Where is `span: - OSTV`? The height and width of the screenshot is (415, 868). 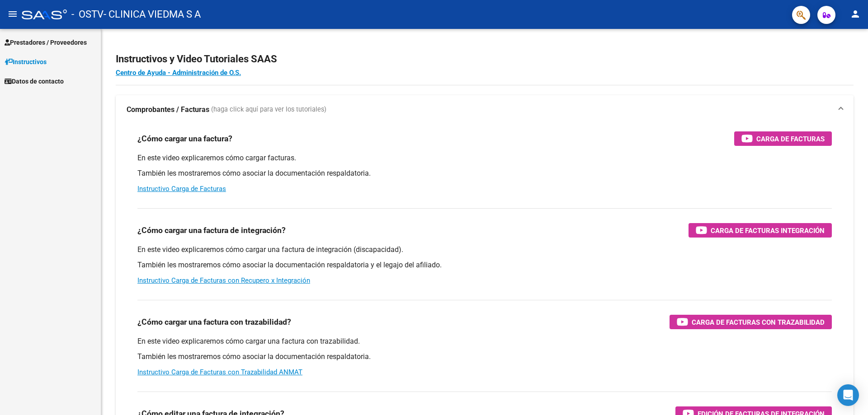 span: - OSTV is located at coordinates (87, 14).